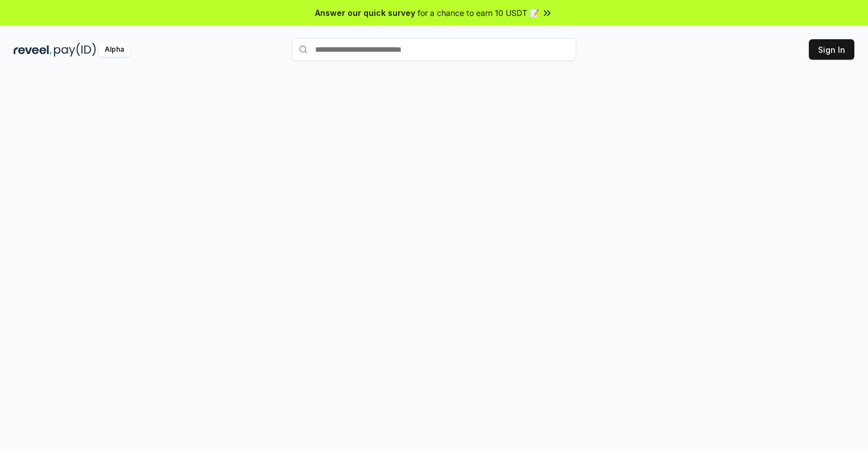  Describe the element at coordinates (114, 50) in the screenshot. I see `div: Alpha` at that location.